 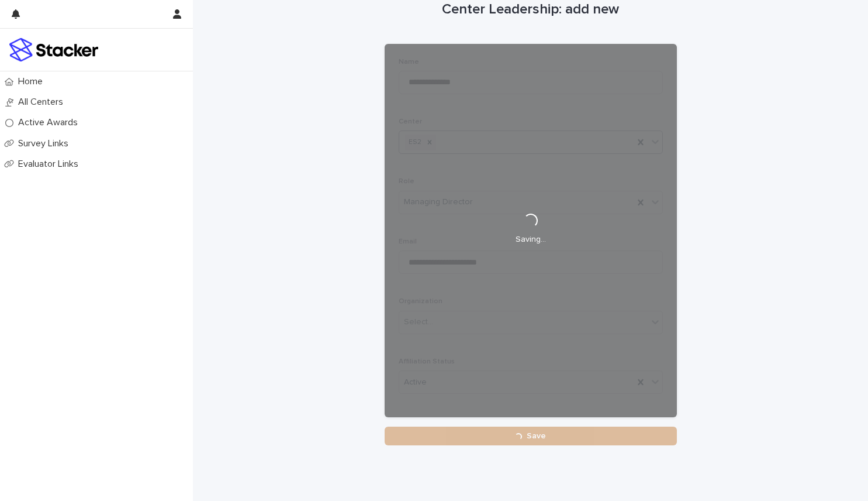 What do you see at coordinates (46, 144) in the screenshot?
I see `p: Survey Links` at bounding box center [46, 144].